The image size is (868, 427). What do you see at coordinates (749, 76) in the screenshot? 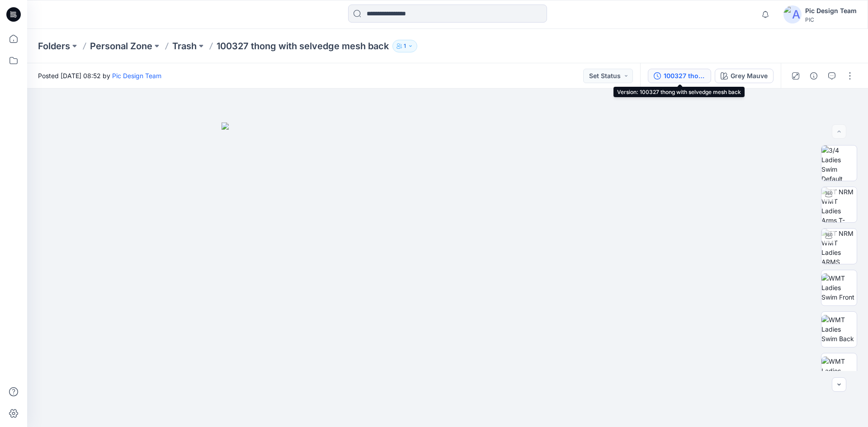
I see `div: Grey Mauve` at bounding box center [749, 76].